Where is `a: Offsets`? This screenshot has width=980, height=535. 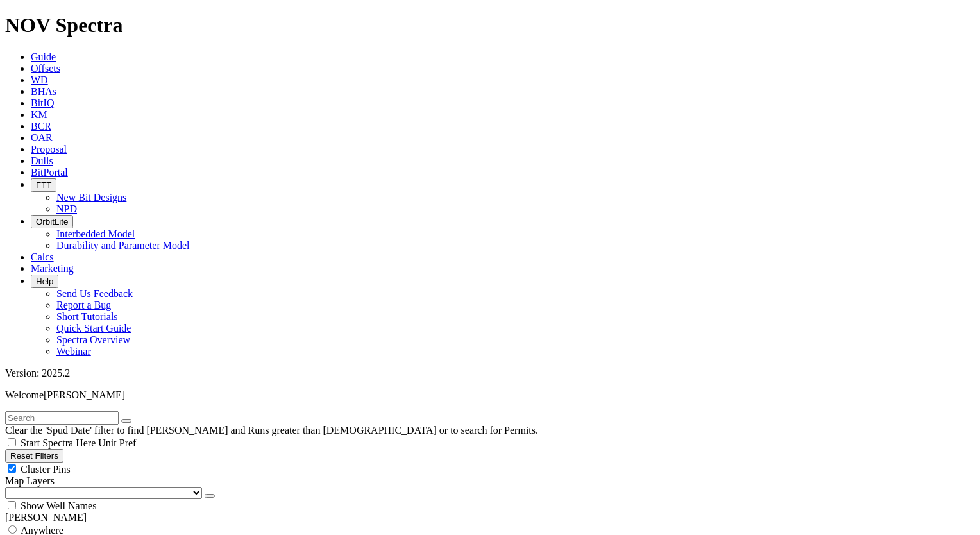
a: Offsets is located at coordinates (45, 68).